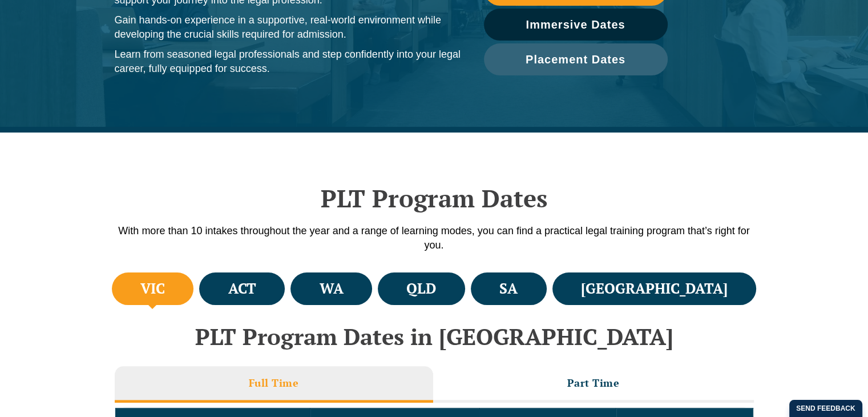 Image resolution: width=868 pixels, height=417 pixels. What do you see at coordinates (434, 238) in the screenshot?
I see `p: With more than 10 intakes throughout the year and a range of learning modes, you can find a pract...` at bounding box center [434, 238].